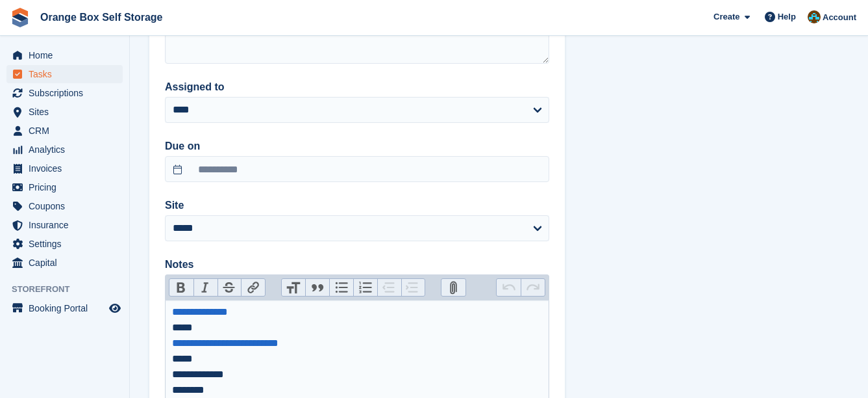 This screenshot has width=868, height=398. I want to click on button: Heading, so click(294, 287).